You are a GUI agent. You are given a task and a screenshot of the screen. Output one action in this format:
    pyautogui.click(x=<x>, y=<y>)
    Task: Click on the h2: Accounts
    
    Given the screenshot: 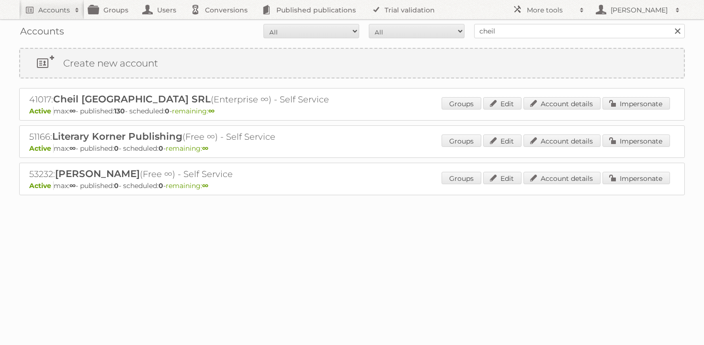 What is the action you would take?
    pyautogui.click(x=54, y=10)
    